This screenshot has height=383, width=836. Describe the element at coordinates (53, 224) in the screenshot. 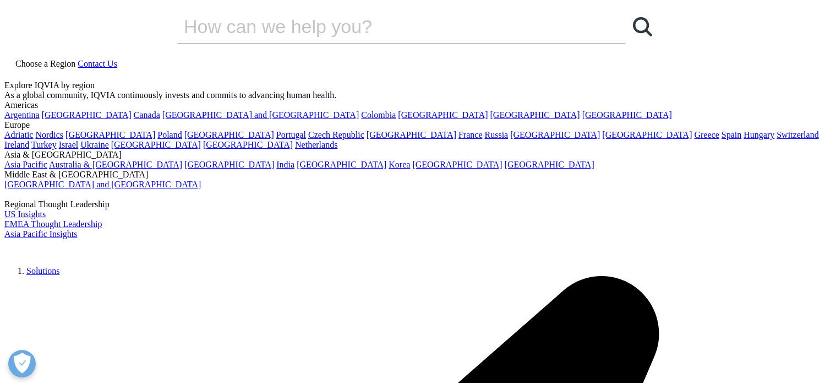

I see `span: EMEA Thought Leadership` at that location.